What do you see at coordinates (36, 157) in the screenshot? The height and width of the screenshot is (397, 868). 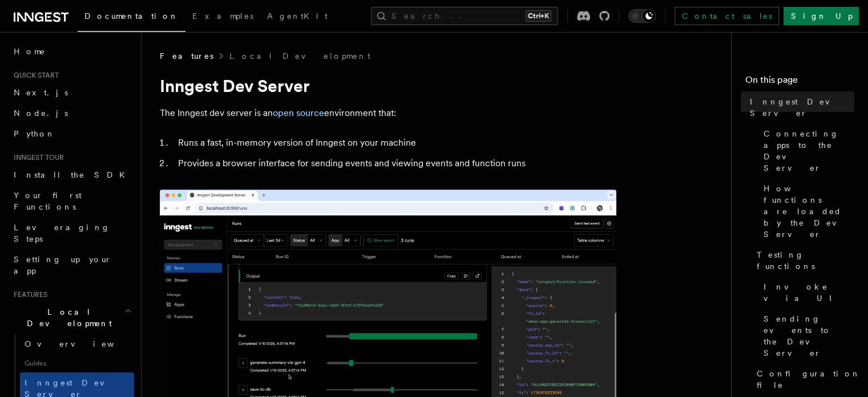 I see `span: Inngest tour` at bounding box center [36, 157].